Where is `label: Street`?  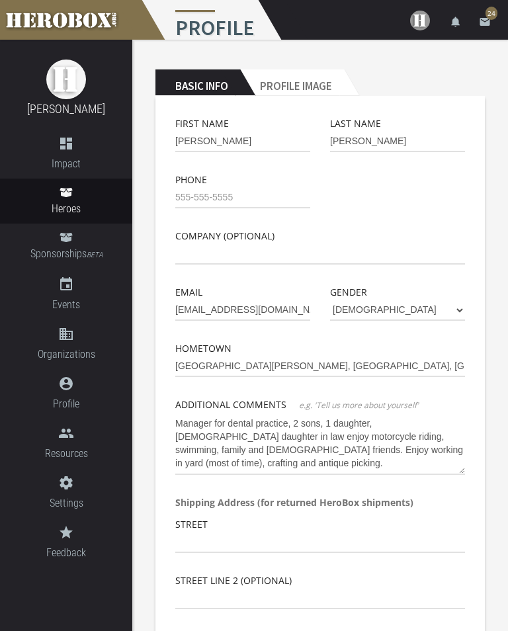
label: Street is located at coordinates (191, 524).